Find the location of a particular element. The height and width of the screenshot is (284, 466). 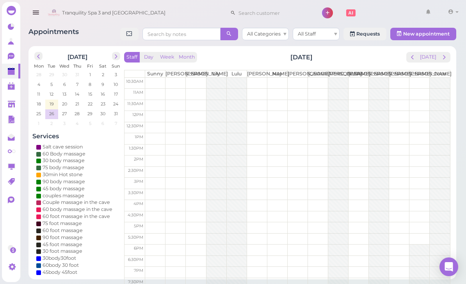

span: Fri is located at coordinates (90, 66).